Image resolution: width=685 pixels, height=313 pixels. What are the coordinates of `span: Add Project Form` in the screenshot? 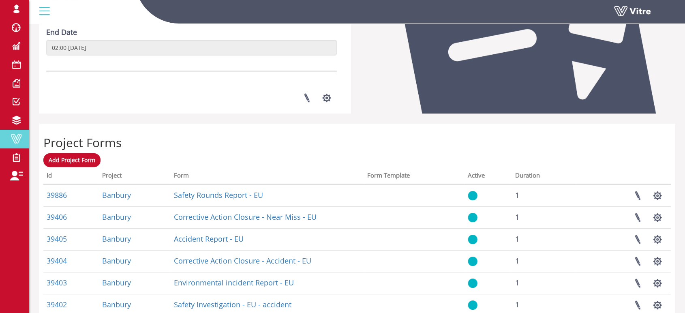 It's located at (72, 160).